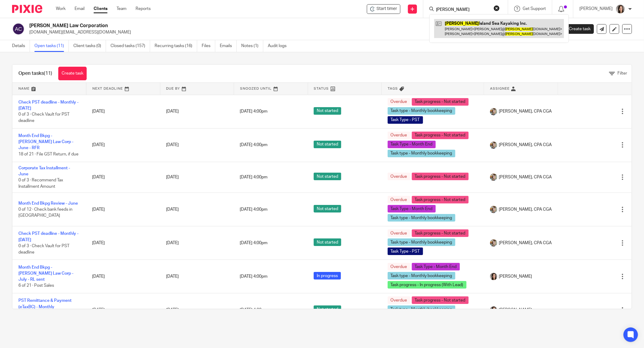 The height and width of the screenshot is (348, 644). What do you see at coordinates (176, 46) in the screenshot?
I see `a: Recurring tasks (16)` at bounding box center [176, 46].